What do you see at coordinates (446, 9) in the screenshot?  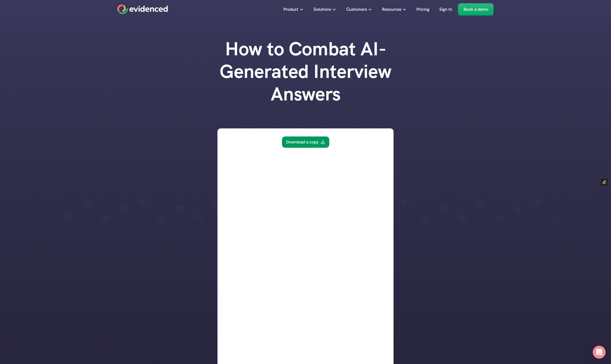 I see `p: Sign In` at bounding box center [446, 9].